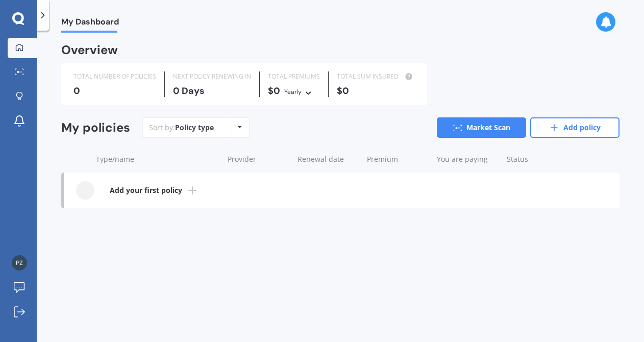 The width and height of the screenshot is (644, 342). I want to click on div: 0 Days, so click(212, 91).